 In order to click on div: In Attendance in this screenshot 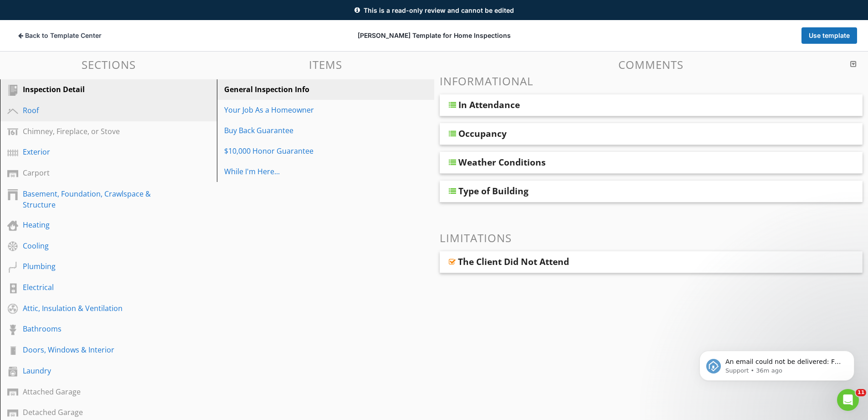, I will do `click(489, 105)`.